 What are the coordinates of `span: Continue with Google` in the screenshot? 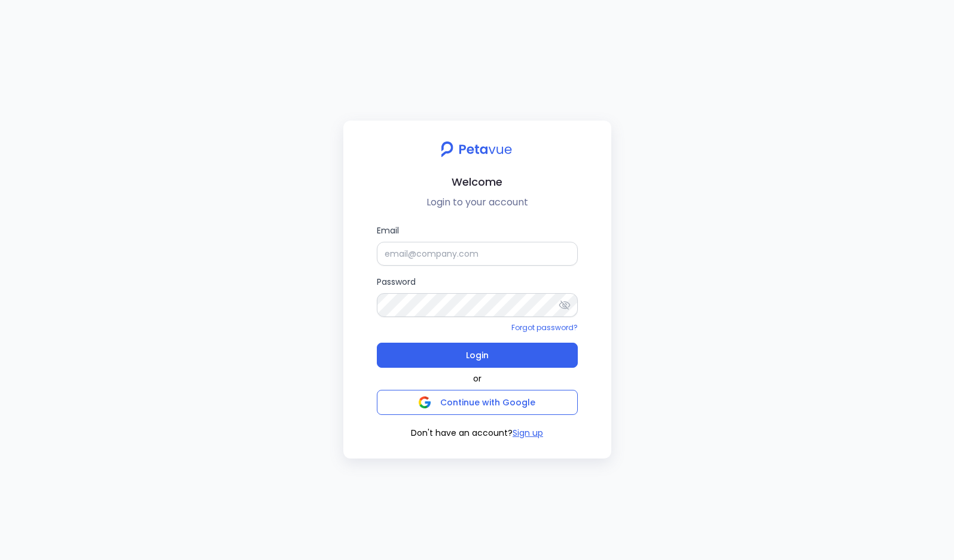 It's located at (488, 403).